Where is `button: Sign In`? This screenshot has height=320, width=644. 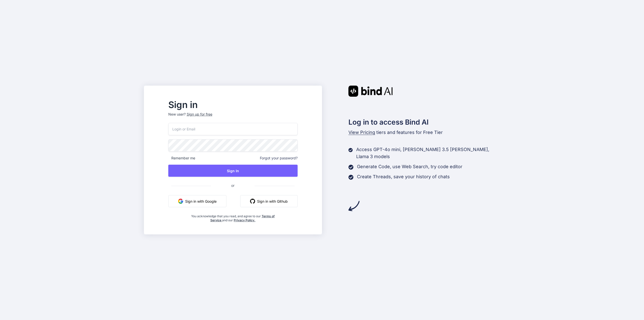
button: Sign In is located at coordinates (233, 170).